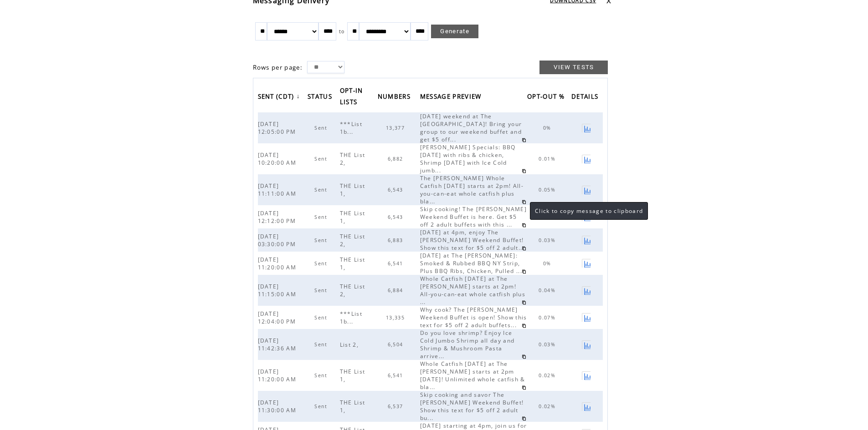 The image size is (868, 430). I want to click on span: to, so click(342, 31).